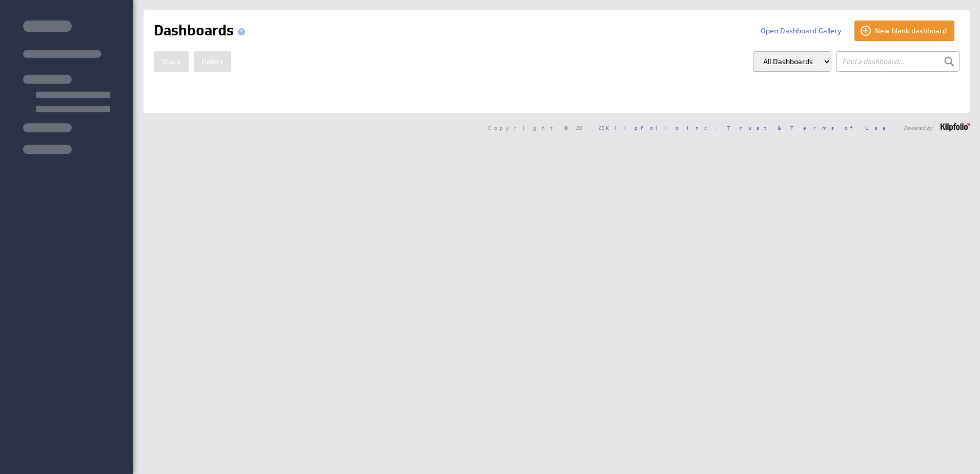 The width and height of the screenshot is (980, 474). Describe the element at coordinates (904, 31) in the screenshot. I see `button: New blank dashboard` at that location.